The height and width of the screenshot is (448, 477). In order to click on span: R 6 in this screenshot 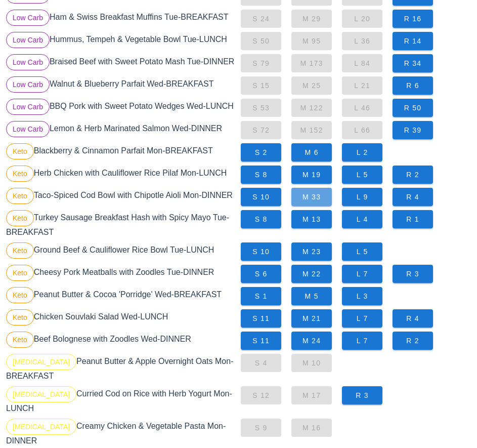, I will do `click(413, 85)`.